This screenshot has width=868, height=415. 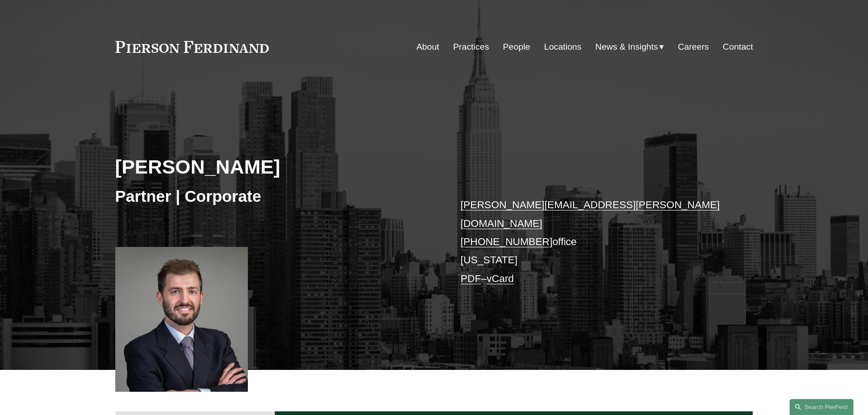 I want to click on h3: Partner | Corporate, so click(x=274, y=196).